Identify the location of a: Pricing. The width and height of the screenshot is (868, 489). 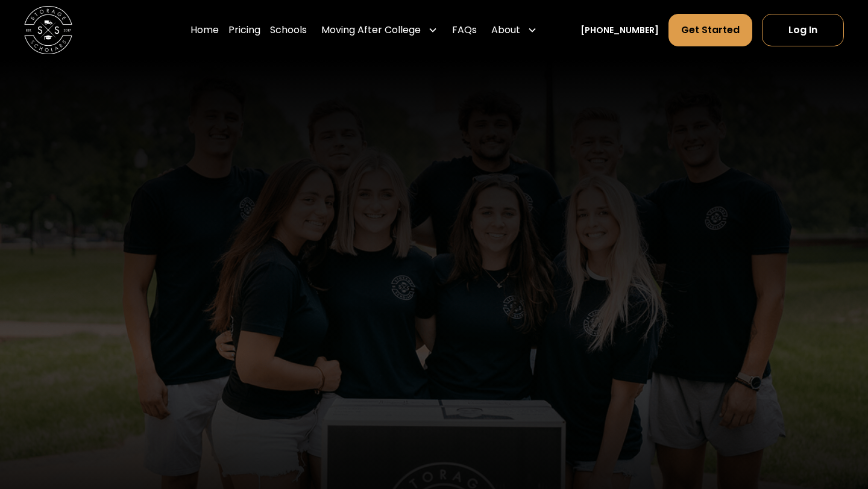
(244, 30).